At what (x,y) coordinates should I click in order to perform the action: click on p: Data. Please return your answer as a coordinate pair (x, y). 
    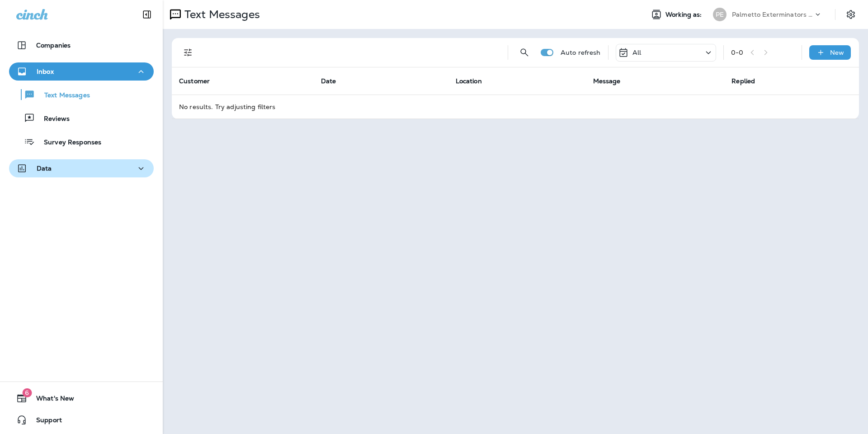
    Looking at the image, I should click on (44, 168).